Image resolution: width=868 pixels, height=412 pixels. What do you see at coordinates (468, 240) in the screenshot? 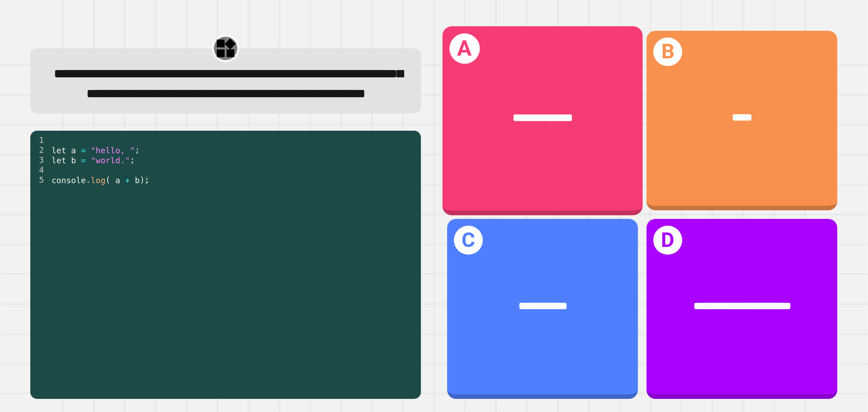
I see `h1: C` at bounding box center [468, 240].